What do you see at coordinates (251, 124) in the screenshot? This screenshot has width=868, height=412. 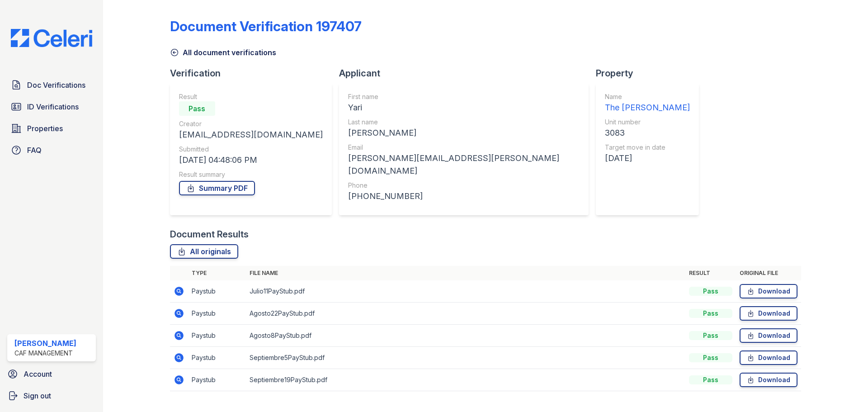 I see `div: Creator` at bounding box center [251, 124].